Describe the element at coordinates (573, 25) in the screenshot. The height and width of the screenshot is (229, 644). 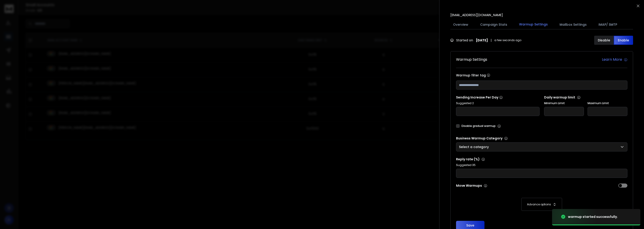
I see `button: Mailbox Settings` at that location.